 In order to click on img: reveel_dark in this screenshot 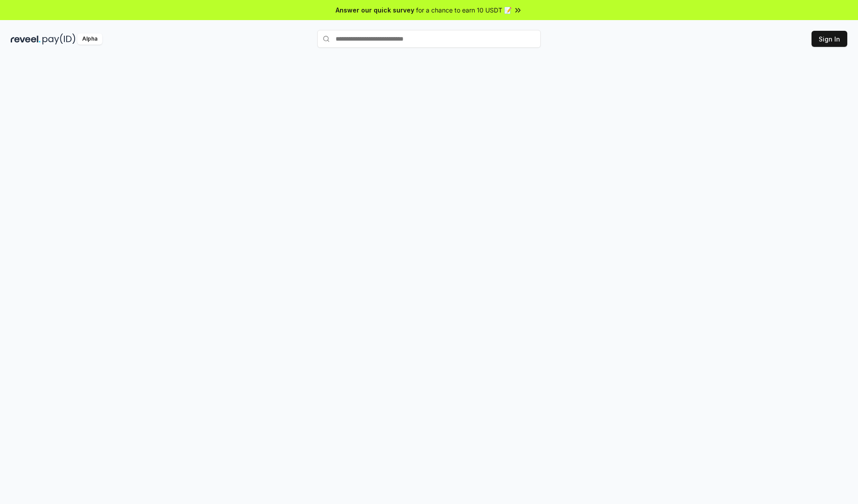, I will do `click(26, 39)`.